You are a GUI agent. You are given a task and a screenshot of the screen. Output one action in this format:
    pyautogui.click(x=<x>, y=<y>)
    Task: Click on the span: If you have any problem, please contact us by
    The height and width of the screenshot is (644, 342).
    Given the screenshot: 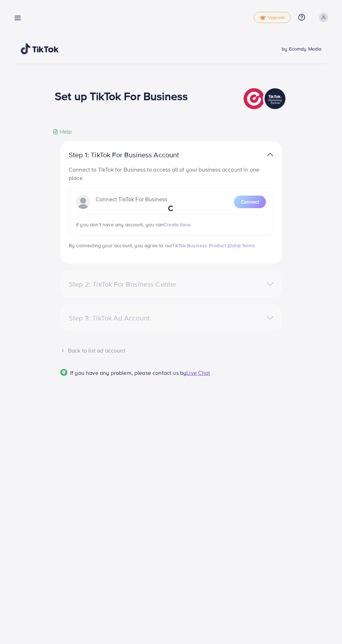 What is the action you would take?
    pyautogui.click(x=128, y=373)
    